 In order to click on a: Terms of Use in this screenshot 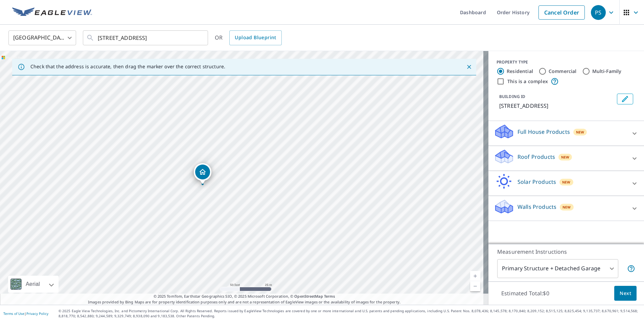, I will do `click(14, 313)`.